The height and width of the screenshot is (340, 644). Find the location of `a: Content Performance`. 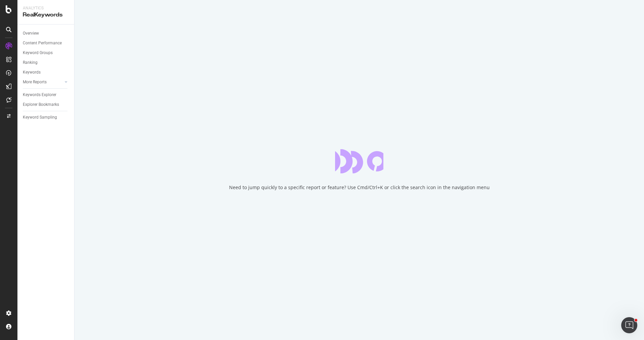

a: Content Performance is located at coordinates (46, 43).